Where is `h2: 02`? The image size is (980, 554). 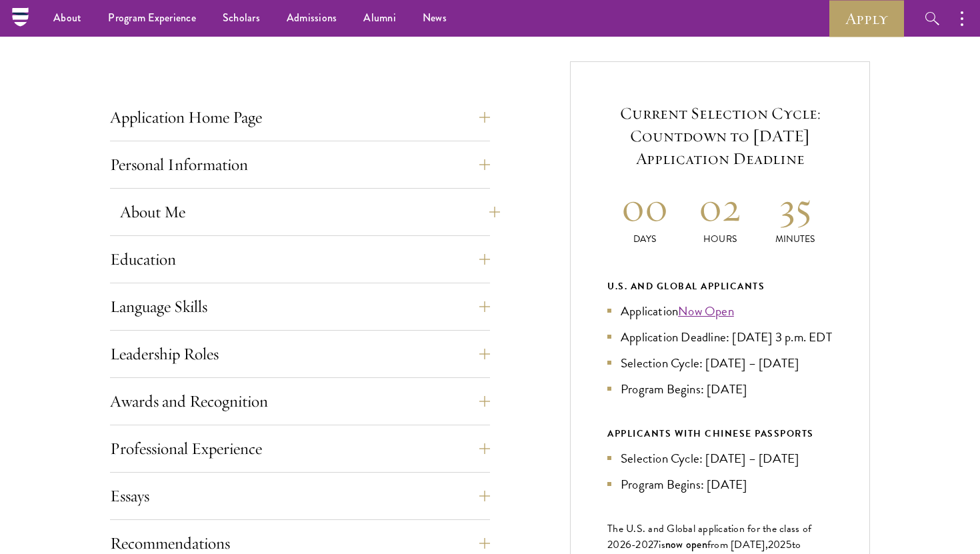 h2: 02 is located at coordinates (720, 207).